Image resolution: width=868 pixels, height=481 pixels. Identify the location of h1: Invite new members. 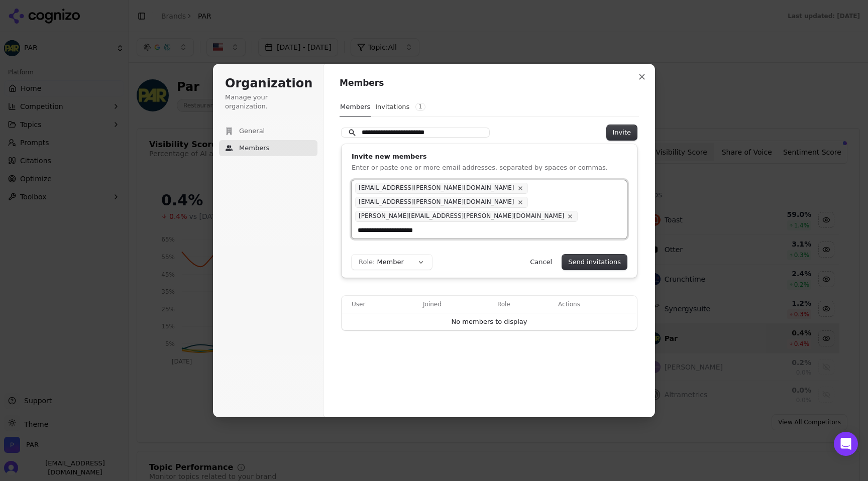
(489, 157).